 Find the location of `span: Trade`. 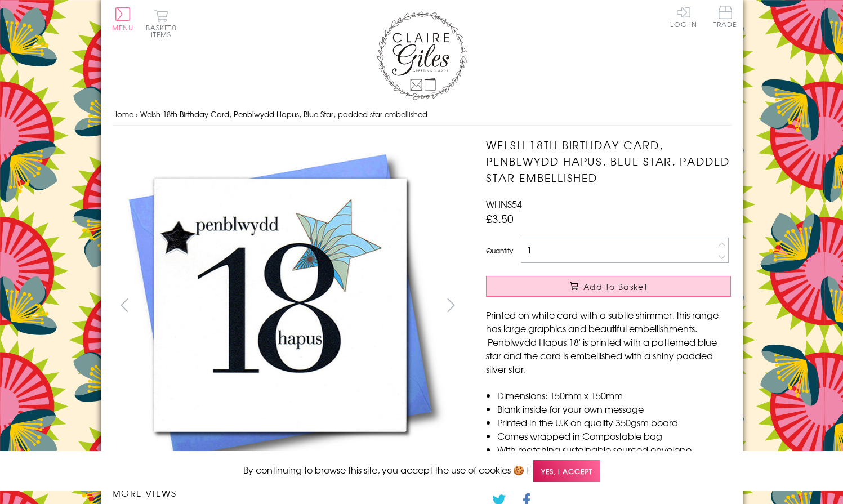

span: Trade is located at coordinates (726, 16).